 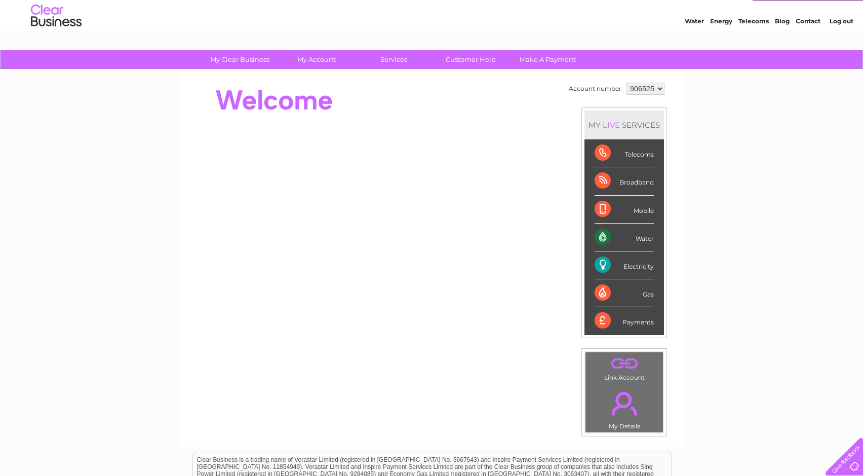 I want to click on div: Electricity, so click(x=624, y=265).